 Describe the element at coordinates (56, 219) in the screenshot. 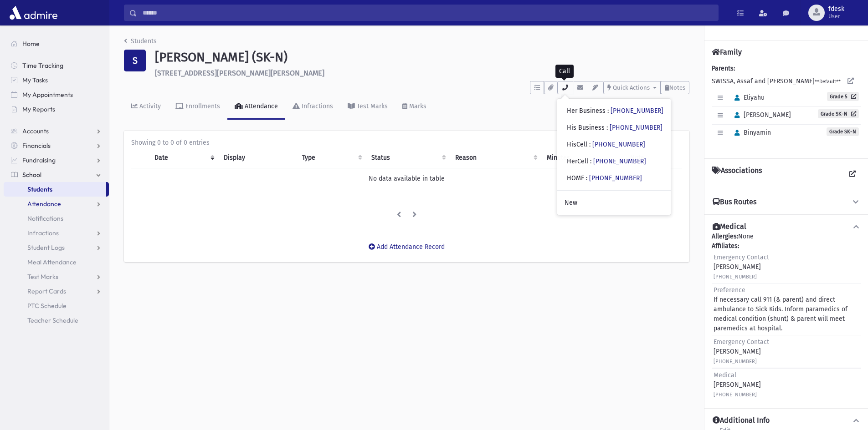

I see `a: Notifications` at that location.